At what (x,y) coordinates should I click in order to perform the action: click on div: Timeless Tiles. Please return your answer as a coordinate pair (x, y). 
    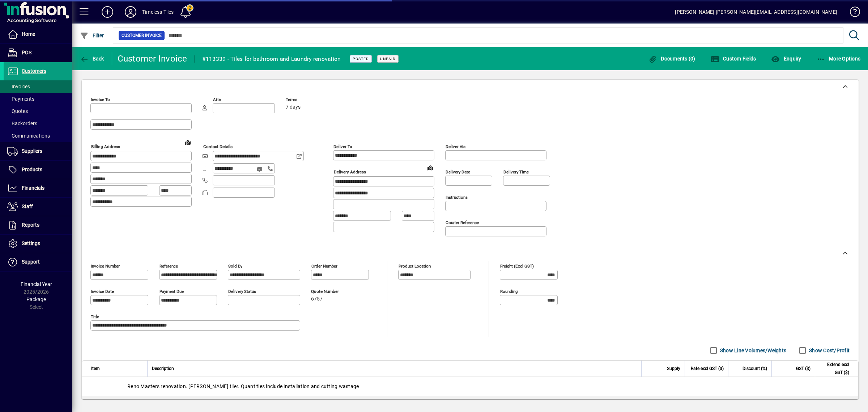
    Looking at the image, I should click on (158, 12).